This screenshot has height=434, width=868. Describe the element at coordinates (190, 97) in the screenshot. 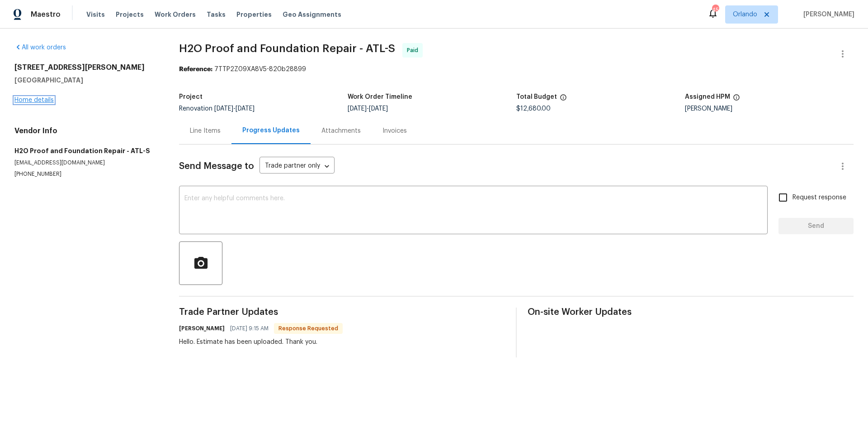

I see `h5: Project` at that location.